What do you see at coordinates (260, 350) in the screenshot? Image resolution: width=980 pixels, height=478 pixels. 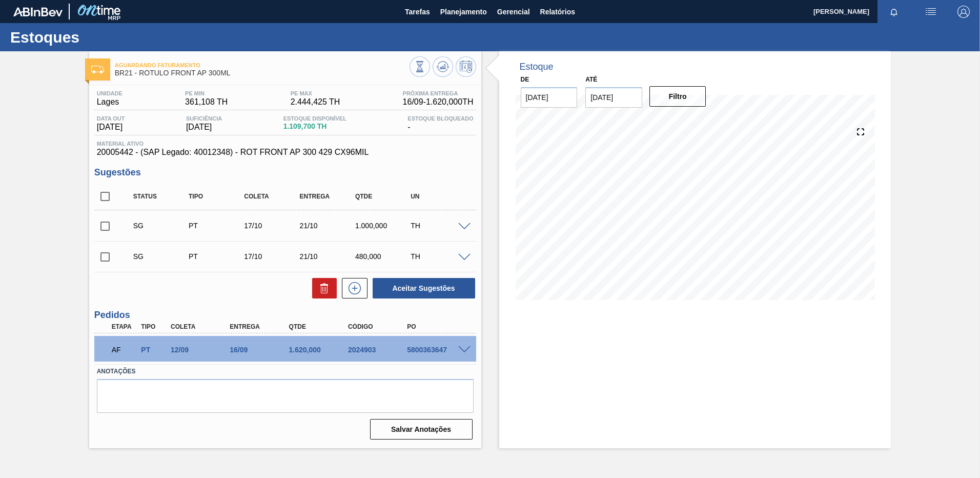 I see `div: 16/09/2025` at bounding box center [260, 350].